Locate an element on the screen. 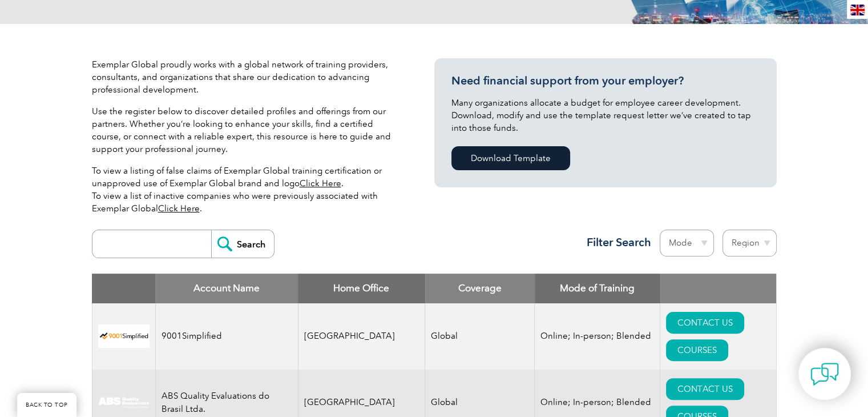 The width and height of the screenshot is (868, 417). img: 37c9c059-616f-eb11-a812-002248153038-logo.png is located at coordinates (124, 336).